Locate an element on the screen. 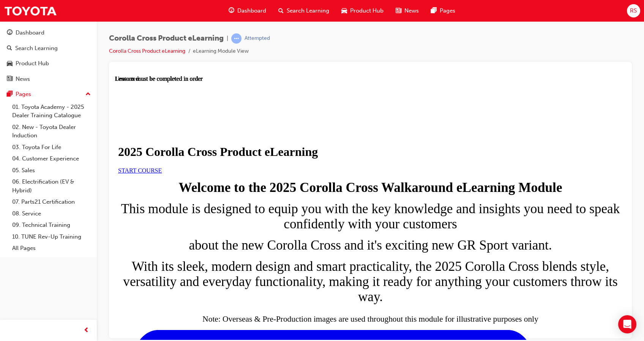 Image resolution: width=644 pixels, height=341 pixels. div: Product Hub is located at coordinates (32, 63).